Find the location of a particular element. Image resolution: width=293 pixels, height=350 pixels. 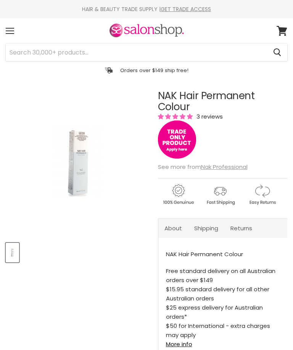

form: Product is located at coordinates (146, 52).